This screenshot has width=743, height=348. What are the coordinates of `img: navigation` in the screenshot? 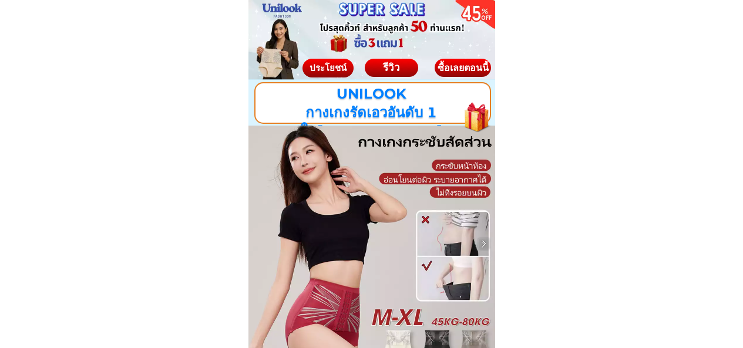 It's located at (484, 244).